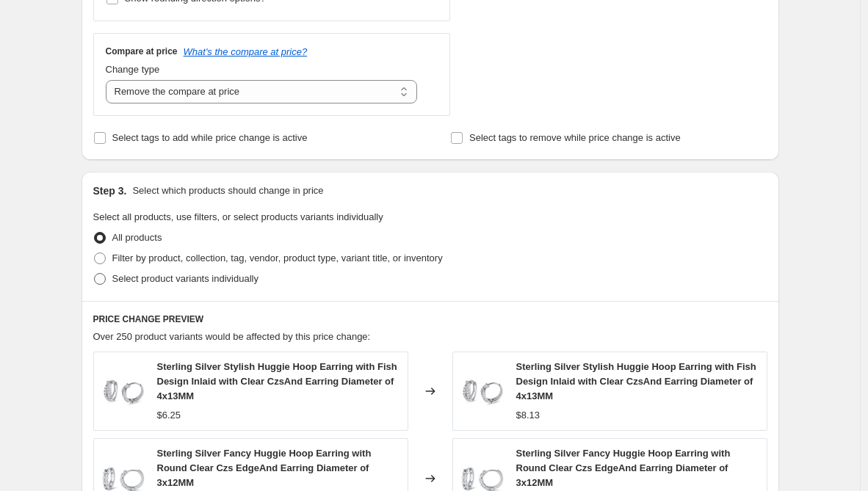 The width and height of the screenshot is (868, 491). Describe the element at coordinates (110, 191) in the screenshot. I see `h2: Step 3.` at that location.